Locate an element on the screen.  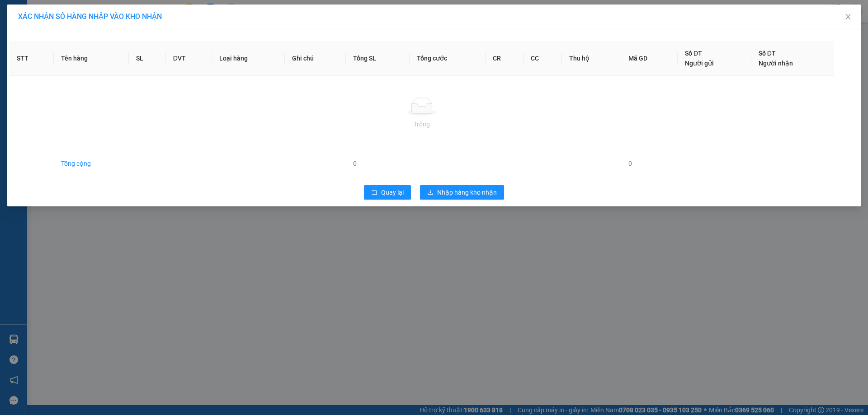
span: Quay lại is located at coordinates (392, 192).